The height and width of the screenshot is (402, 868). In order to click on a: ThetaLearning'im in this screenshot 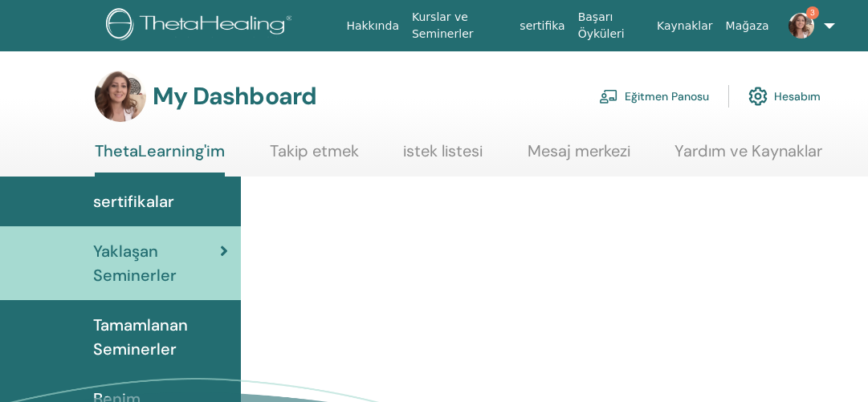, I will do `click(160, 159)`.